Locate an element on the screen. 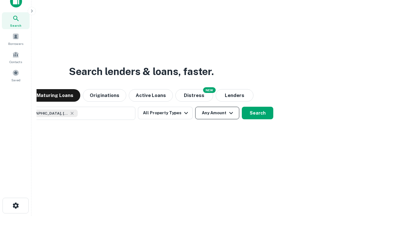 The width and height of the screenshot is (403, 226). a: Borrowers is located at coordinates (16, 39).